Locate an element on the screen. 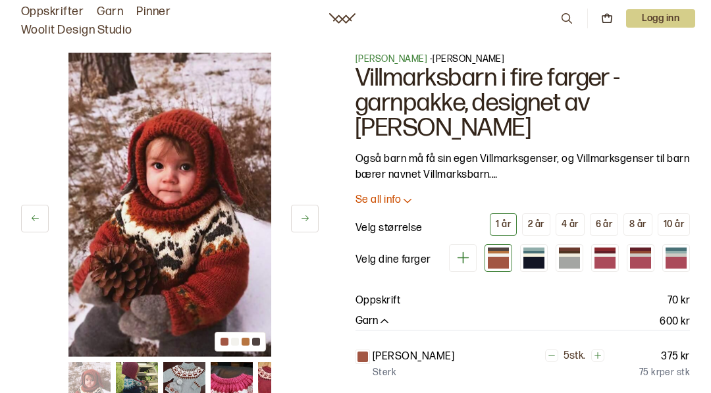 The height and width of the screenshot is (393, 711). button: 10 år is located at coordinates (673, 224).